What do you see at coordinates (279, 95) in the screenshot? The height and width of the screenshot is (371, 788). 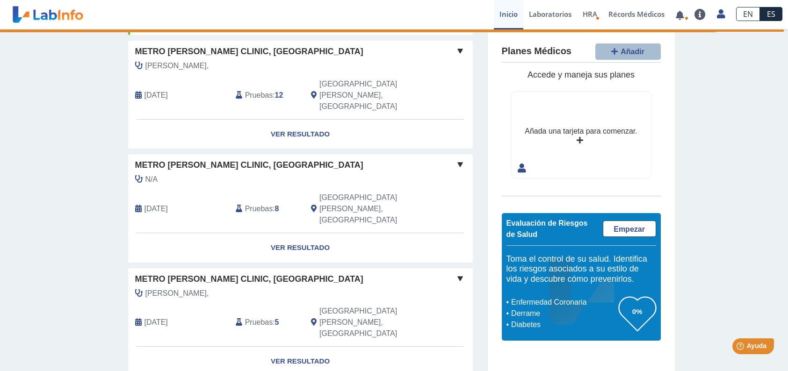 I see `b: 12` at bounding box center [279, 95].